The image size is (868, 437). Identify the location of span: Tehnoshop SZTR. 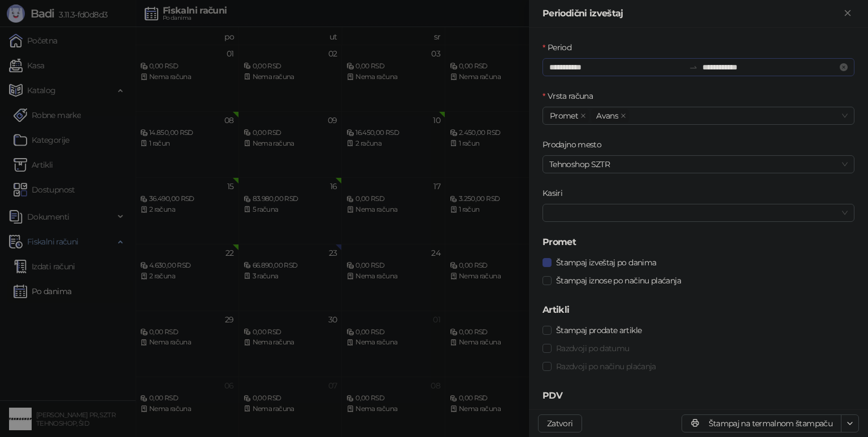
(699, 164).